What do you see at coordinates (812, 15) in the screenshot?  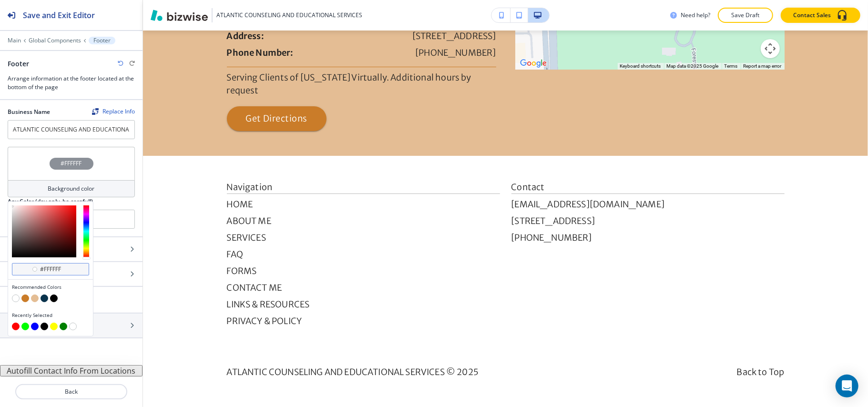 I see `p: Contact Sales` at bounding box center [812, 15].